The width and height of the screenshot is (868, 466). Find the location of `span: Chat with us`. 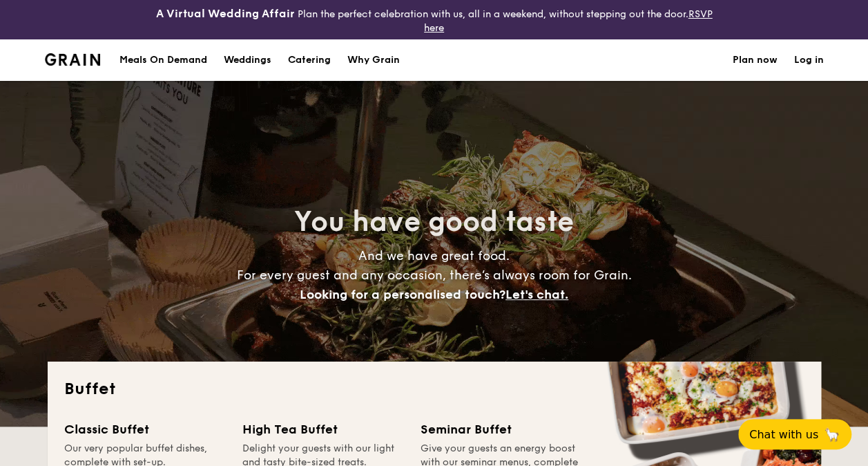

span: Chat with us is located at coordinates (784, 434).